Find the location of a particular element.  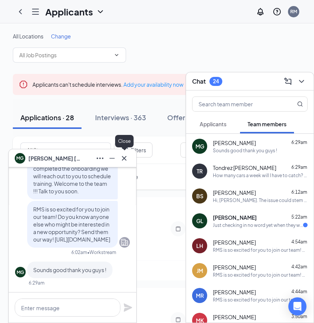

input: All Job Postings is located at coordinates (65, 55).